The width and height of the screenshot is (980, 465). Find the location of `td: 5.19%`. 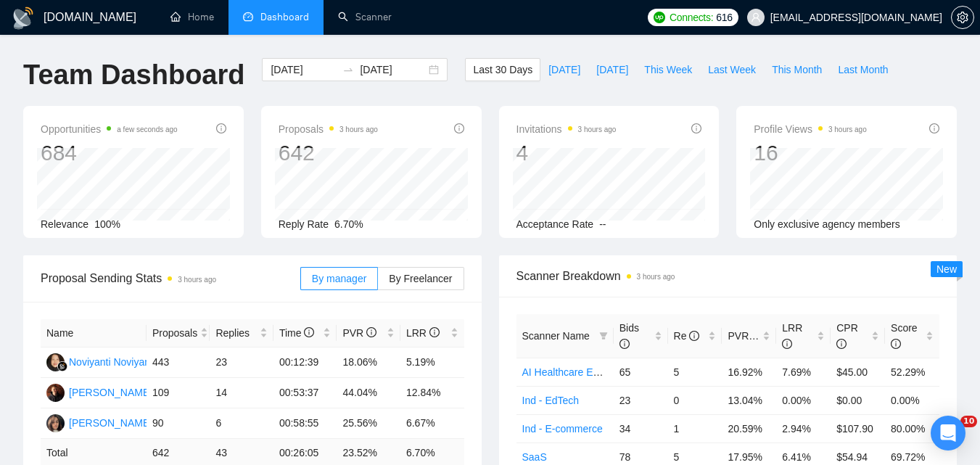

td: 5.19% is located at coordinates (432, 362).